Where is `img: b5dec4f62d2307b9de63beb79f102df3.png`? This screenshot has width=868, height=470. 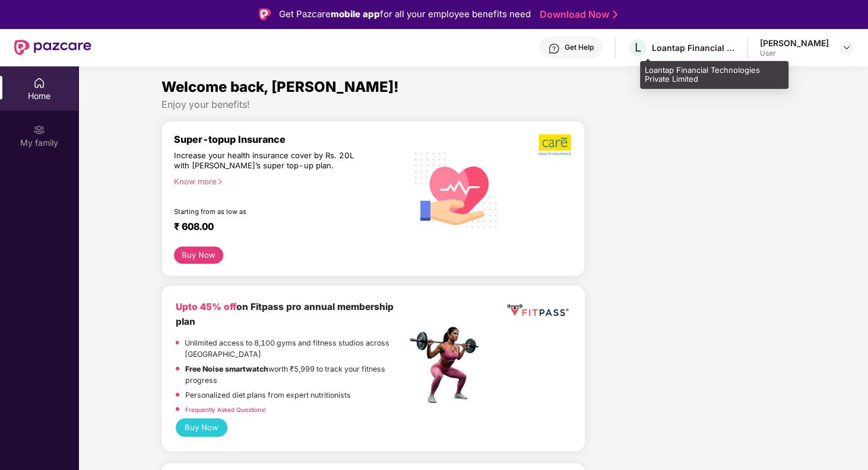 img: b5dec4f62d2307b9de63beb79f102df3.png is located at coordinates (555, 145).